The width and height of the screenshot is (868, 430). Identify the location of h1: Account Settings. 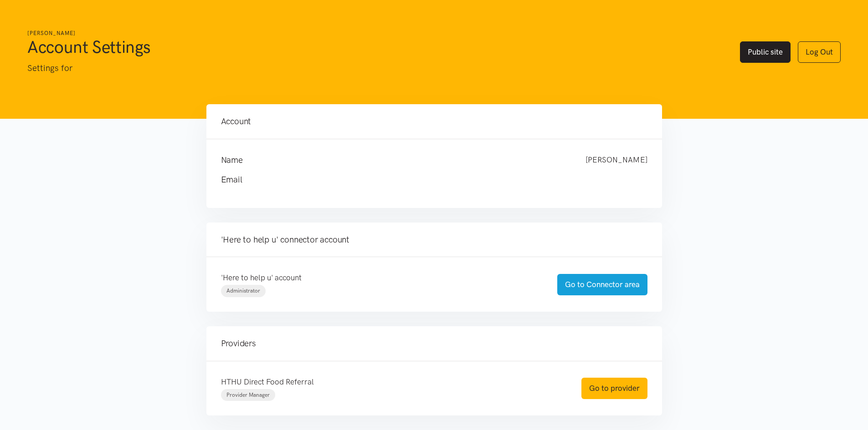
(375, 47).